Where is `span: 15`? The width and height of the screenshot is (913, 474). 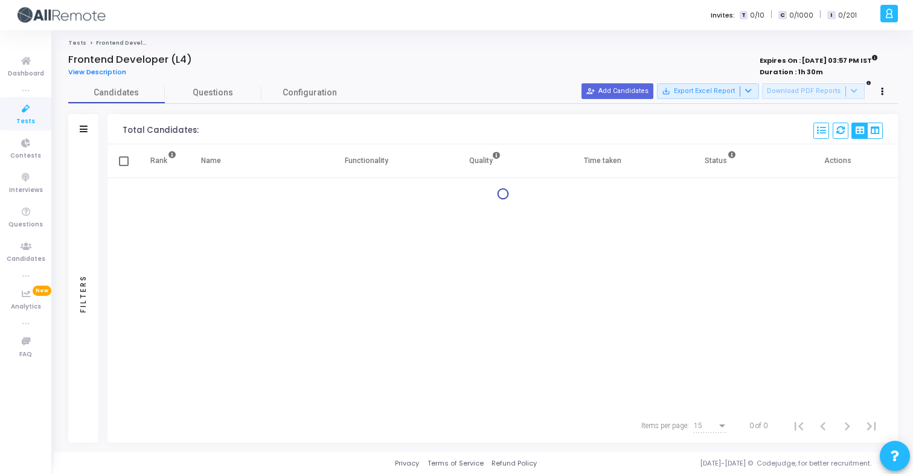
span: 15 is located at coordinates (698, 426).